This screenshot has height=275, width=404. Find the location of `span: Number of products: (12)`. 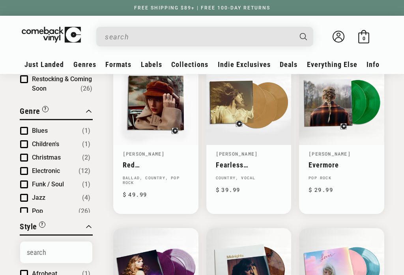

span: Number of products: (12) is located at coordinates (84, 172).